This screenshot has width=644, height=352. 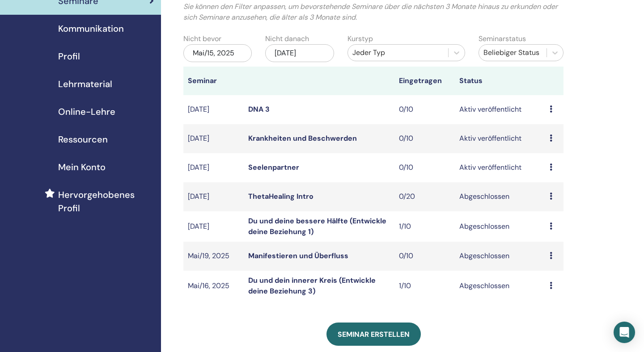 What do you see at coordinates (217, 53) in the screenshot?
I see `div: Mai/15, 2025` at bounding box center [217, 53].